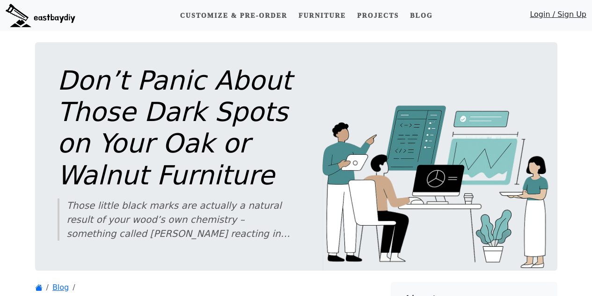  I want to click on a: Furniture, so click(322, 15).